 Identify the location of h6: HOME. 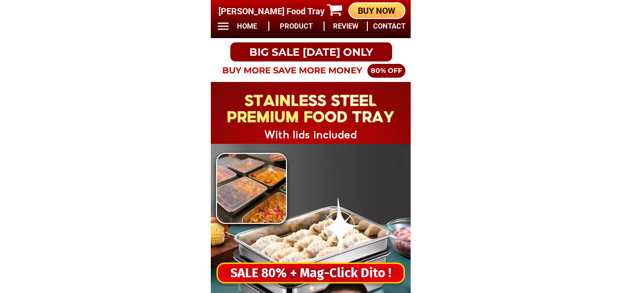
(247, 26).